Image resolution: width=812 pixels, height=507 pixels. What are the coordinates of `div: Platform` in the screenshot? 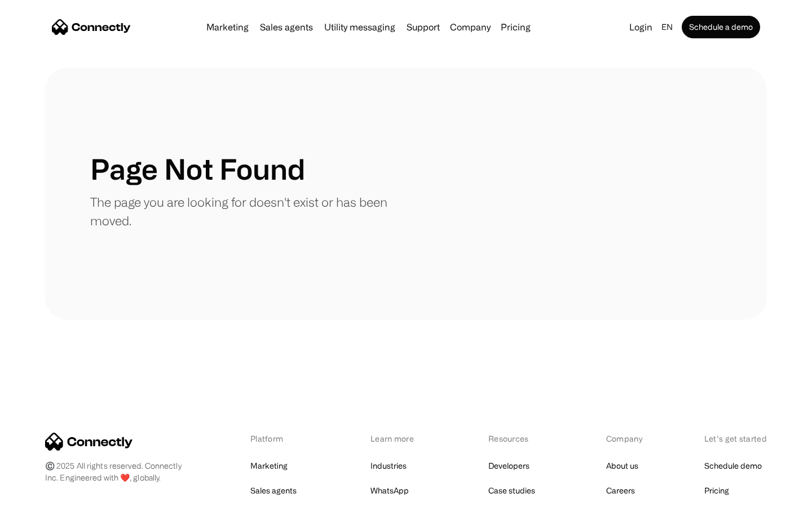 It's located at (281, 438).